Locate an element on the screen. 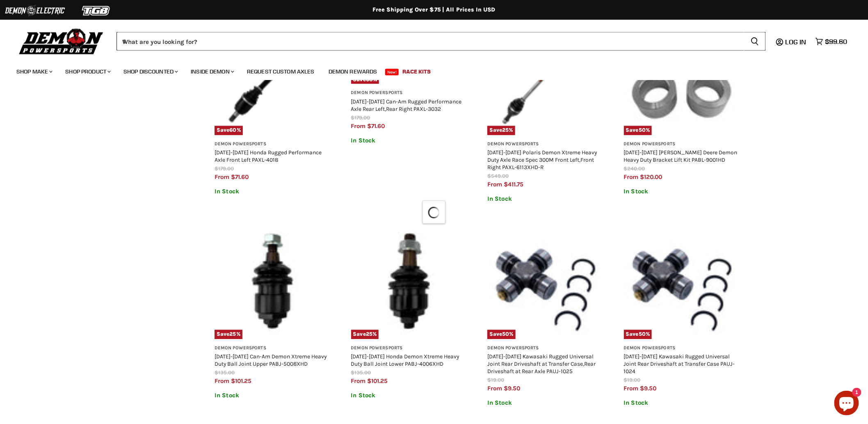 This screenshot has width=868, height=424. span: $99.60 is located at coordinates (837, 41).